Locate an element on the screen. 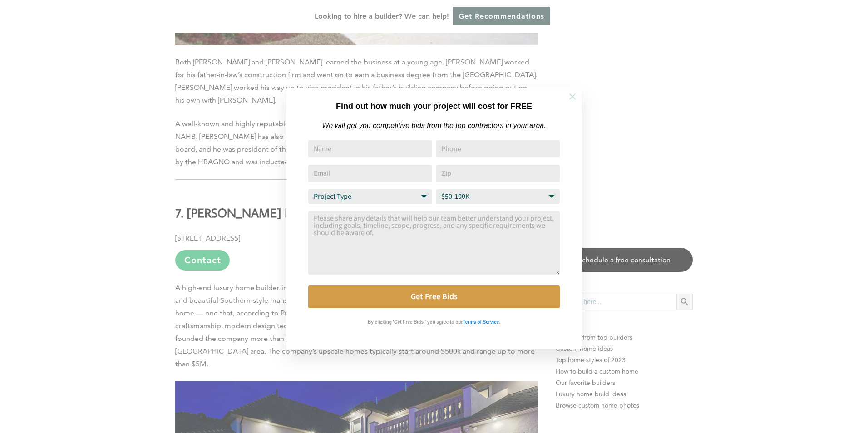 This screenshot has width=868, height=433. a: Terms of Service is located at coordinates (481, 321).